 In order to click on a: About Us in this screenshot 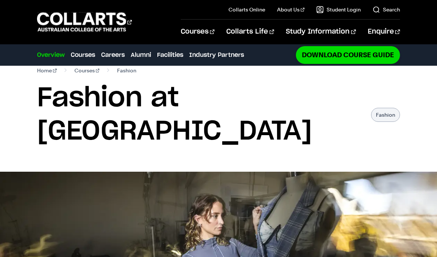, I will do `click(290, 10)`.